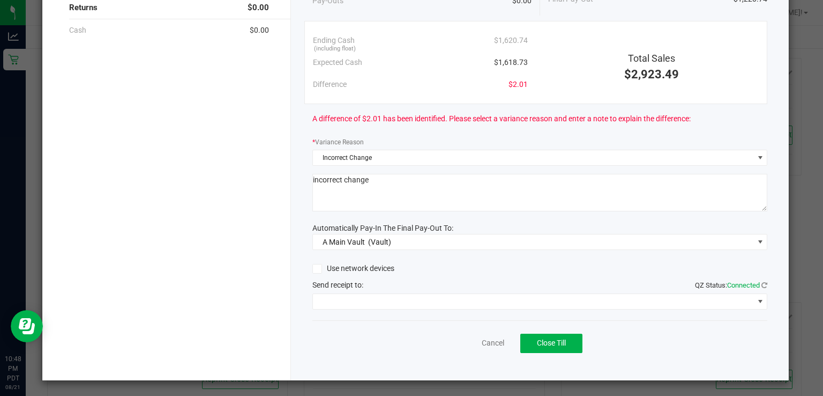  What do you see at coordinates (552, 343) in the screenshot?
I see `button: Close Till` at bounding box center [552, 343].